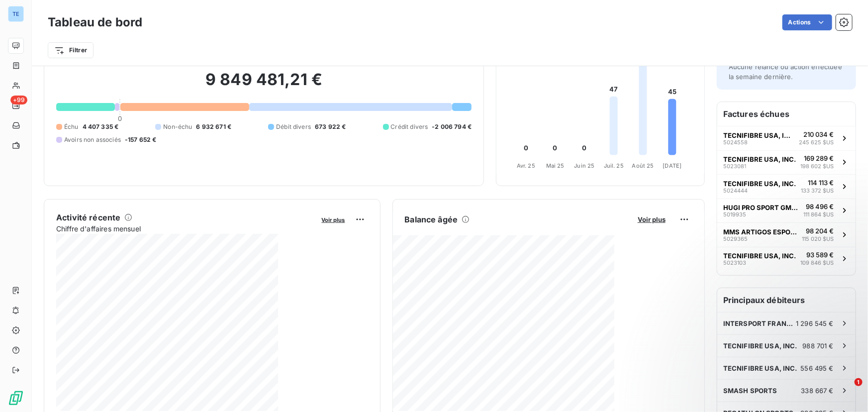 This screenshot has height=412, width=868. What do you see at coordinates (787, 162) in the screenshot?
I see `button: TECNIFIBRE USA, INC.5023081169 289 €198 602 $US` at bounding box center [787, 162].